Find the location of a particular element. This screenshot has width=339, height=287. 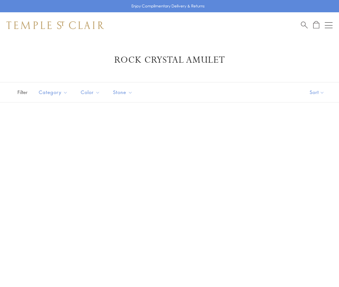

h1: Rock Crystal Amulet is located at coordinates (170, 60).